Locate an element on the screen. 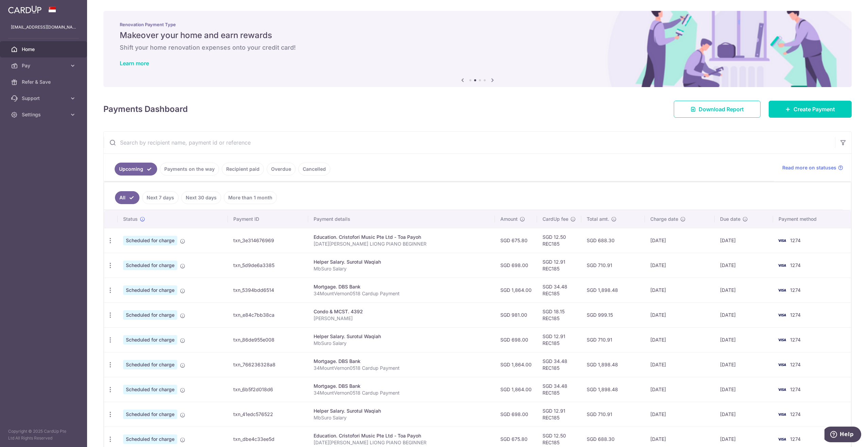  span: Home is located at coordinates (44, 49).